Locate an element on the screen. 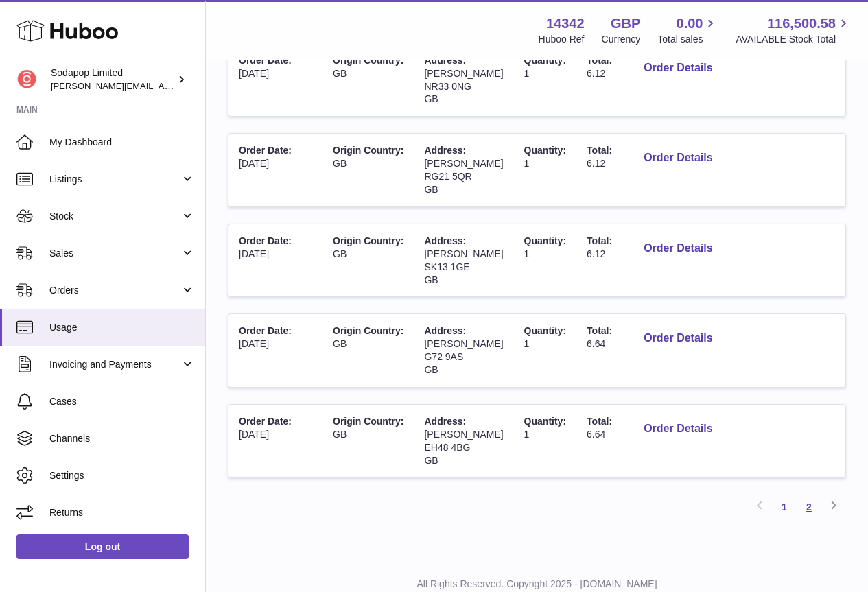 This screenshot has width=868, height=592. span: Cases is located at coordinates (122, 402).